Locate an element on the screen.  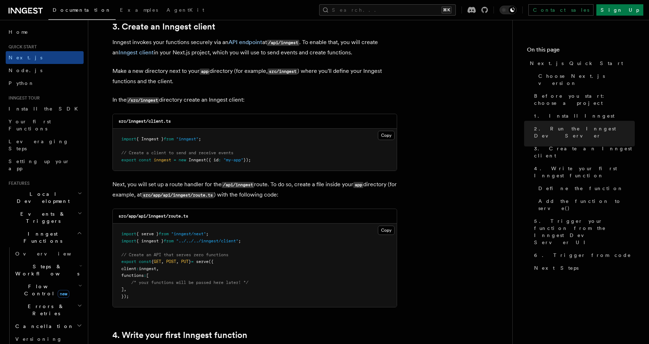
span: Install the SDK is located at coordinates (45, 109).